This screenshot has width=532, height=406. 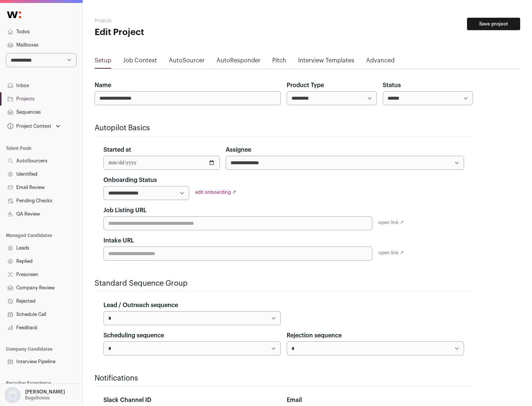 I want to click on label: Scheduling sequence, so click(x=134, y=336).